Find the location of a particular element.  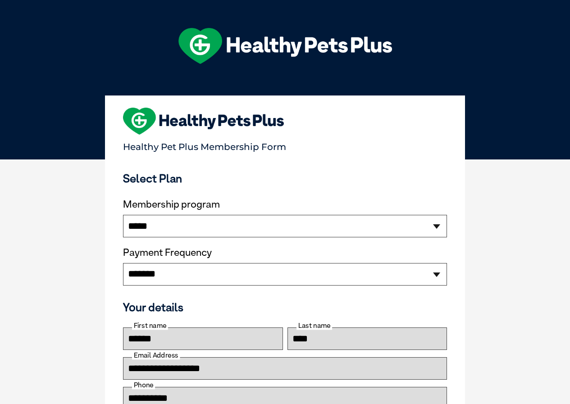

label: Payment Frequency is located at coordinates (167, 253).